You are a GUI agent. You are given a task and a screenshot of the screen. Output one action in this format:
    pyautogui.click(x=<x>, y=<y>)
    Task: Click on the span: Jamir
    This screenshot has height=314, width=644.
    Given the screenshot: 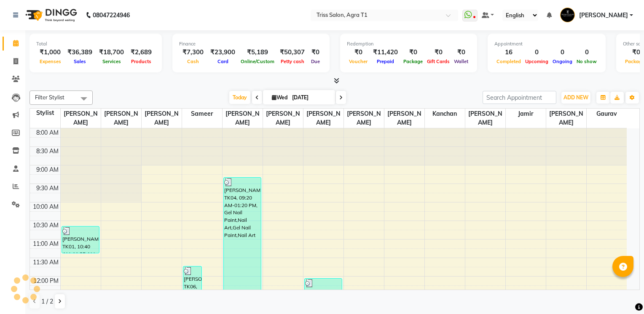 What is the action you would take?
    pyautogui.click(x=526, y=114)
    